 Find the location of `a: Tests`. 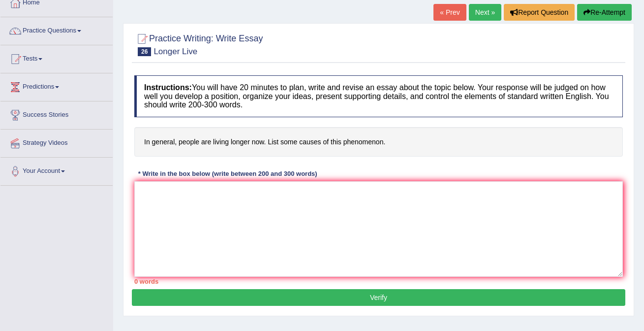

a: Tests is located at coordinates (57, 58).